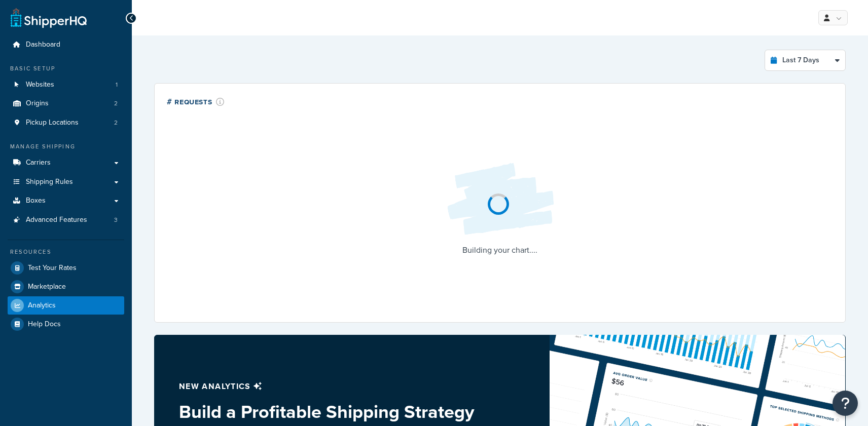 Image resolution: width=868 pixels, height=426 pixels. Describe the element at coordinates (66, 69) in the screenshot. I see `div: Basic Setup` at that location.